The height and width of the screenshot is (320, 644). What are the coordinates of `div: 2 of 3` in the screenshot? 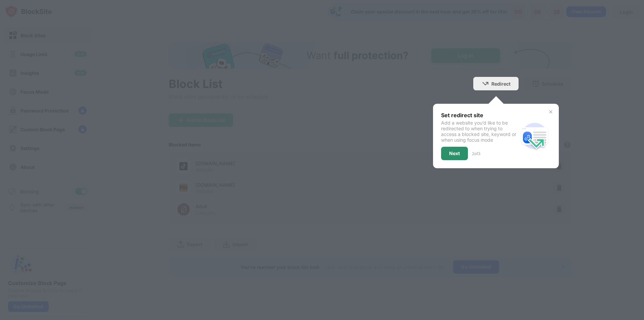 It's located at (476, 154).